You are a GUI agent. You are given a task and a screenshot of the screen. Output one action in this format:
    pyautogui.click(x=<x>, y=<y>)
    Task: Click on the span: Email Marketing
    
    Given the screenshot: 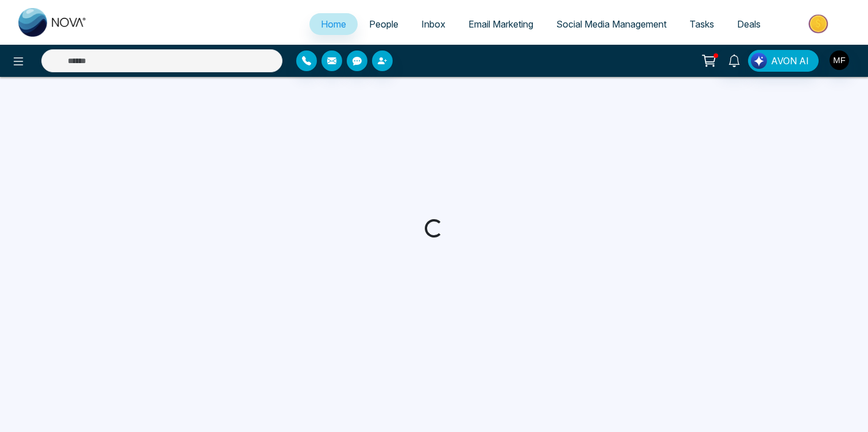 What is the action you would take?
    pyautogui.click(x=501, y=24)
    